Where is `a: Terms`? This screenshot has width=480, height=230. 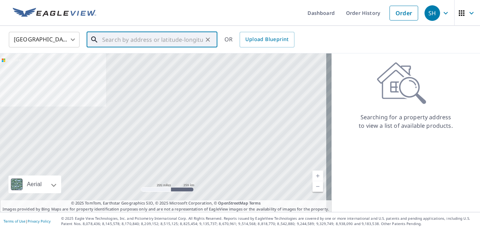 a: Terms is located at coordinates (255, 203).